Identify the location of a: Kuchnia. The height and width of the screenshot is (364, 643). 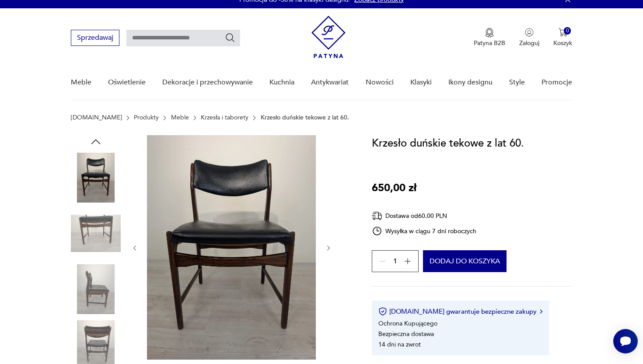
(282, 82).